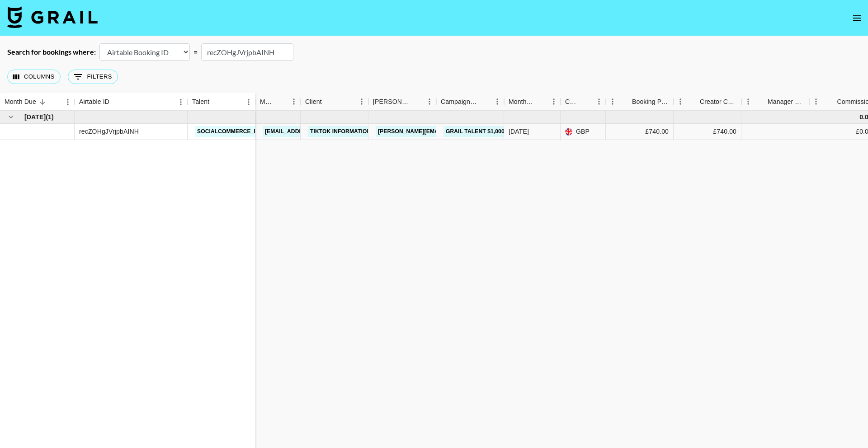 Image resolution: width=868 pixels, height=448 pixels. What do you see at coordinates (92, 77) in the screenshot?
I see `button: Show filters` at bounding box center [92, 77].